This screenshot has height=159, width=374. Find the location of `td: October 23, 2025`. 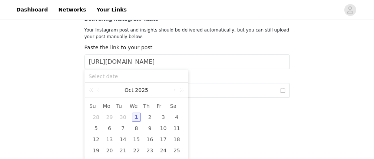

td: October 23, 2025 is located at coordinates (150, 150).